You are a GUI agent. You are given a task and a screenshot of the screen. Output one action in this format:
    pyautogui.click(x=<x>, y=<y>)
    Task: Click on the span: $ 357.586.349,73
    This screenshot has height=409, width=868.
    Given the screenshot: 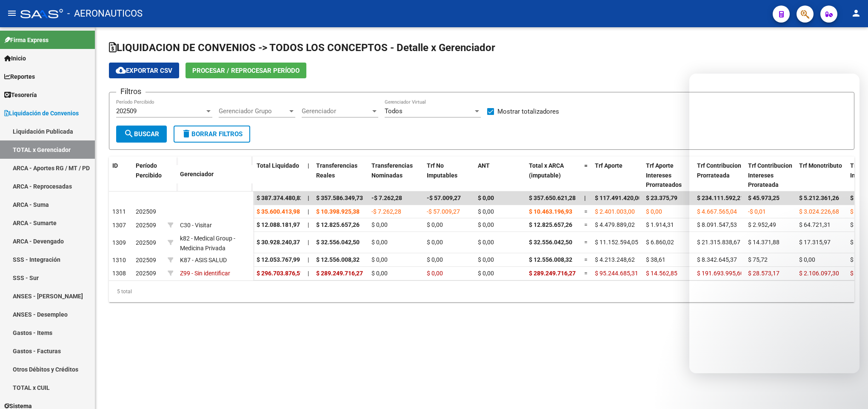 What is the action you would take?
    pyautogui.click(x=340, y=198)
    